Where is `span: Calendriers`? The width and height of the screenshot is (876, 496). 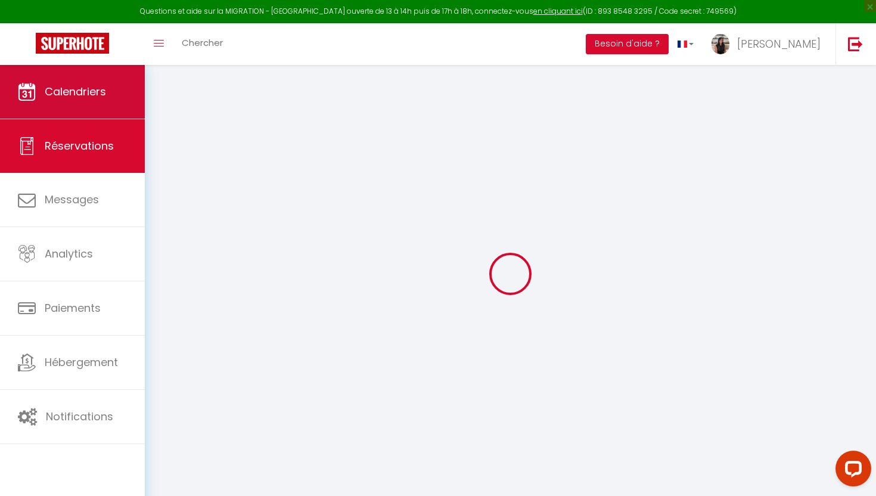
span: Calendriers is located at coordinates (75, 91).